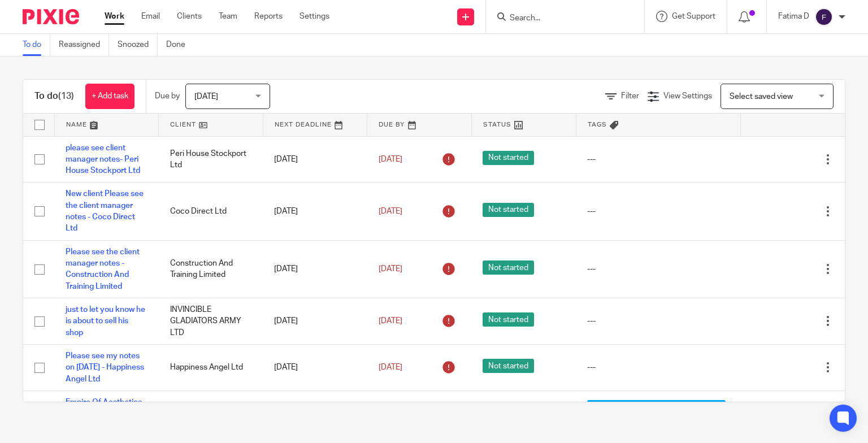  What do you see at coordinates (211, 321) in the screenshot?
I see `td: INVINCIBLE GLADIATORS ARMY LTD` at bounding box center [211, 321].